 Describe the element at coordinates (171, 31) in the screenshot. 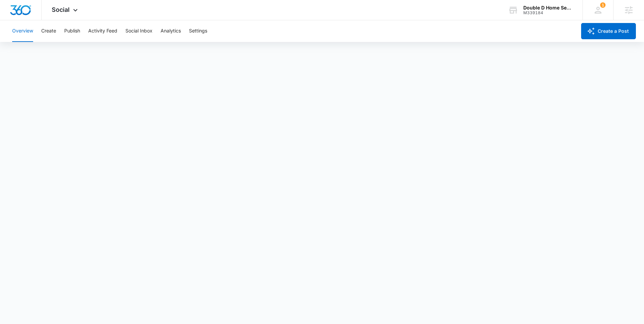

I see `button: Analytics` at that location.